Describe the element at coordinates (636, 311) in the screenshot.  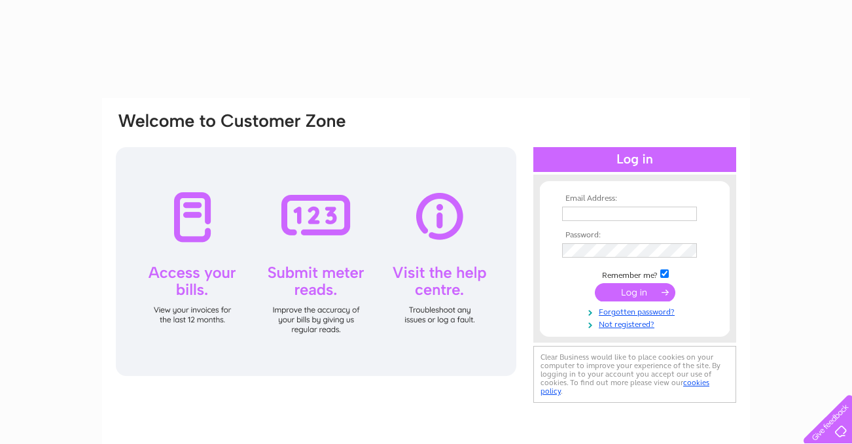
I see `a: Forgotten password?` at that location.